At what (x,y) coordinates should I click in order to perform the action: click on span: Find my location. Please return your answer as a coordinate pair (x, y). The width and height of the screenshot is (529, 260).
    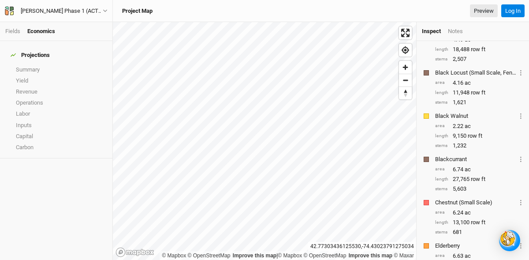
    Looking at the image, I should click on (405, 50).